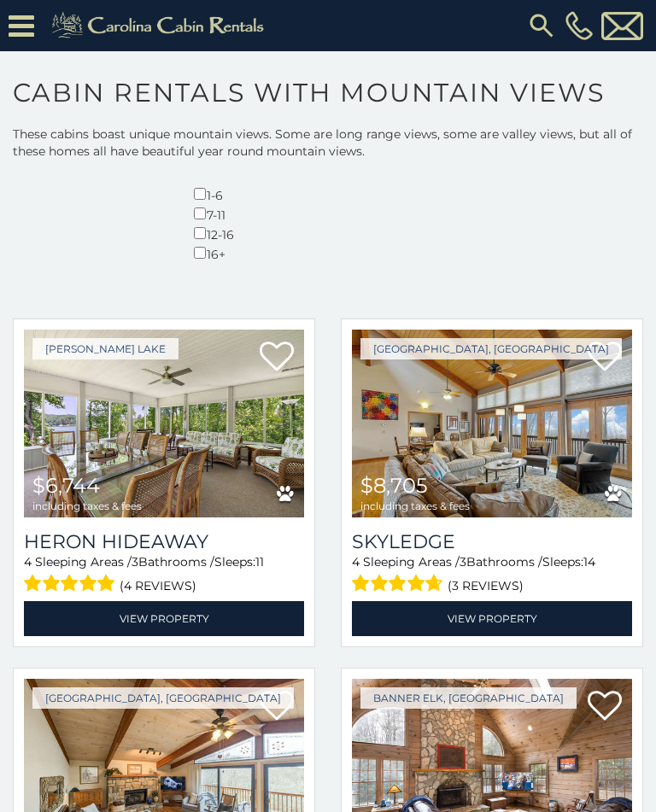  I want to click on a: Skyledge, so click(492, 542).